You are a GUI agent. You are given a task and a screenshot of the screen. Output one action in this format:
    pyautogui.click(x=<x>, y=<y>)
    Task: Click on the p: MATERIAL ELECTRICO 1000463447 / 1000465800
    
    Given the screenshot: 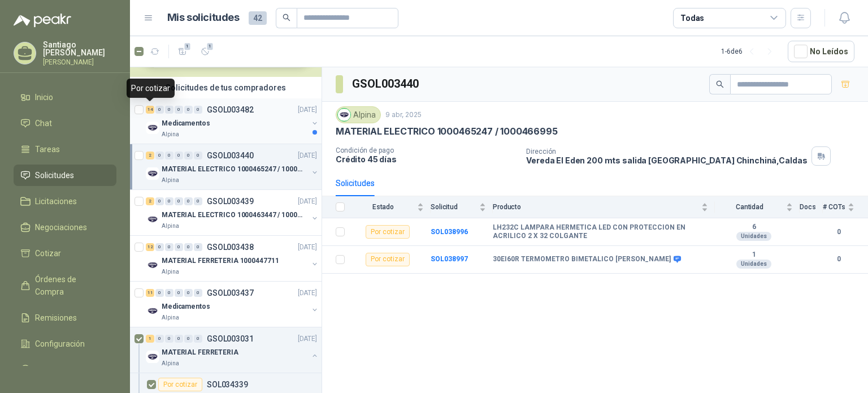 What is the action you would take?
    pyautogui.click(x=232, y=215)
    